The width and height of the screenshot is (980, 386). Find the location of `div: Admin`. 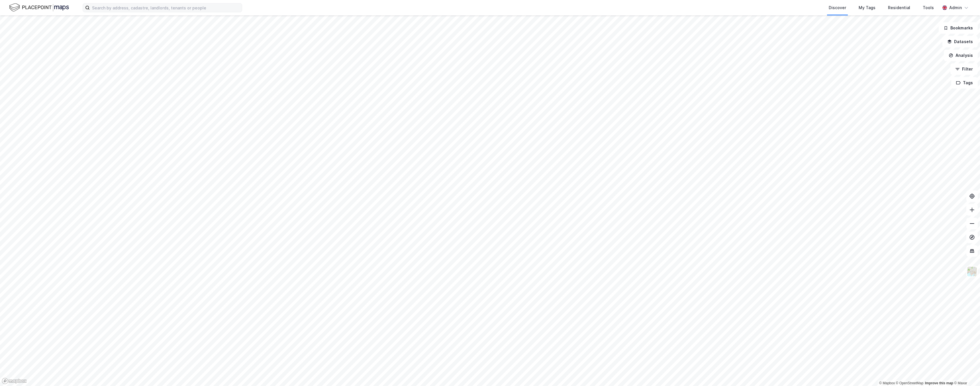

div: Admin is located at coordinates (955, 8).